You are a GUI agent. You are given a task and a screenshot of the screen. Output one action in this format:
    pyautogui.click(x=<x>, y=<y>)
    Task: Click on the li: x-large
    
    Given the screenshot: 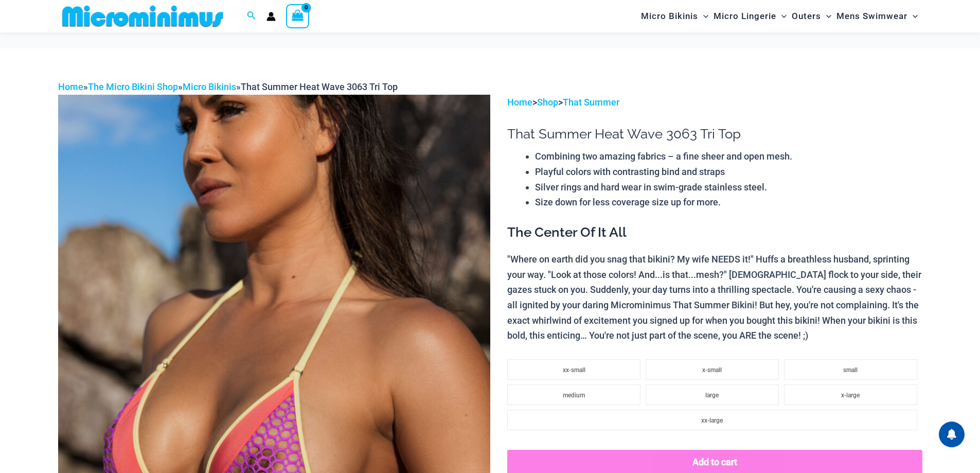 What is the action you would take?
    pyautogui.click(x=851, y=395)
    